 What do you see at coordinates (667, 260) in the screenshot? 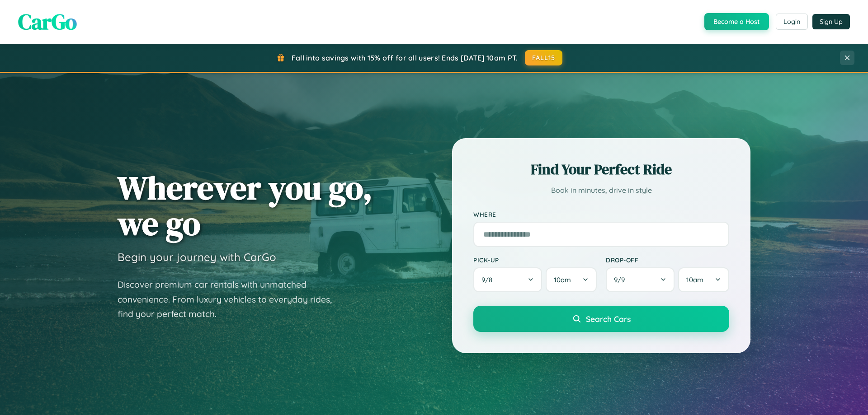
I see `label: Drop-off` at bounding box center [667, 260].